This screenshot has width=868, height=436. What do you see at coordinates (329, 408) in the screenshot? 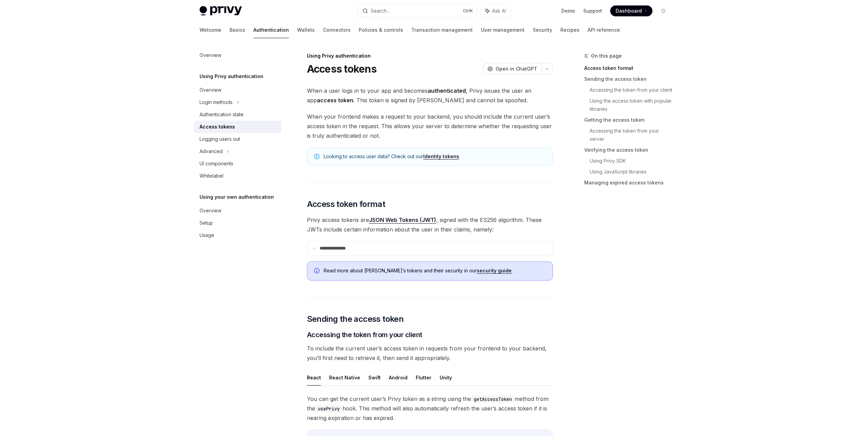
I see `code: usePrivy` at bounding box center [329, 408].